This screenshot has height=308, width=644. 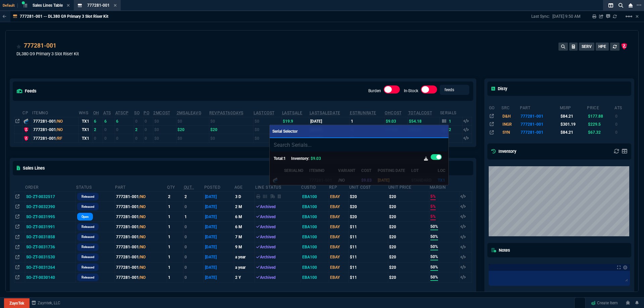 I want to click on div: On-Hand Only, so click(x=436, y=159).